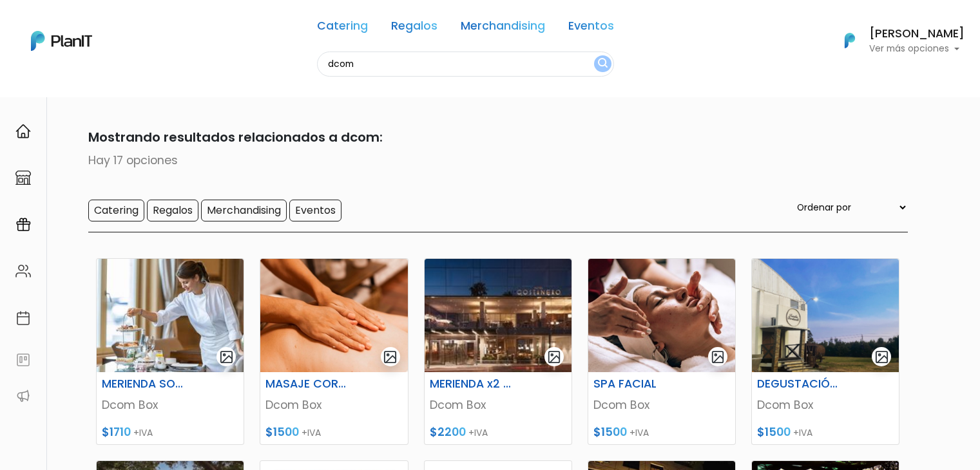 Image resolution: width=980 pixels, height=470 pixels. I want to click on a: gallery-light MERIENDA x2 HOTEL COSTANERO Dcom Box $2200 +IVA, so click(498, 352).